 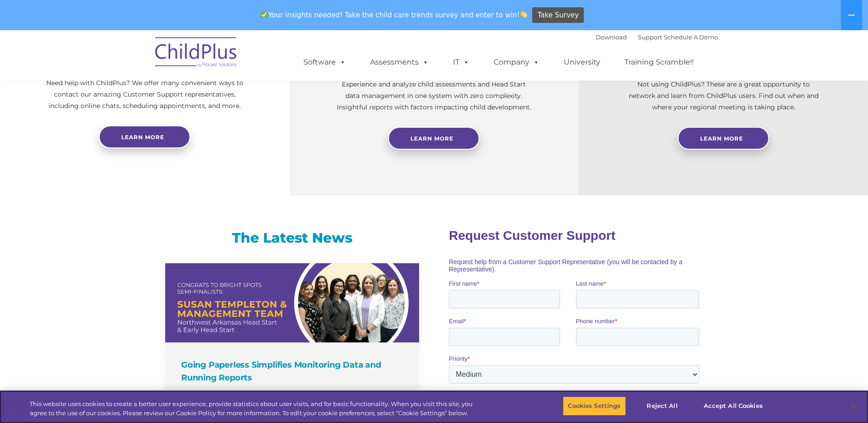 What do you see at coordinates (394, 14) in the screenshot?
I see `span: Your insights needed! Take the child care trends survey and enter to win!` at bounding box center [394, 14].